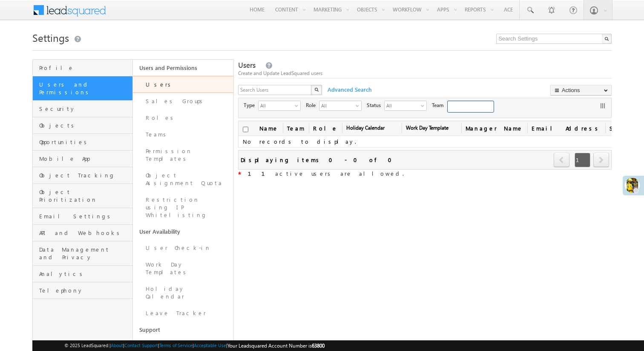 The image size is (644, 351). What do you see at coordinates (83, 68) in the screenshot?
I see `a: Profile` at bounding box center [83, 68].